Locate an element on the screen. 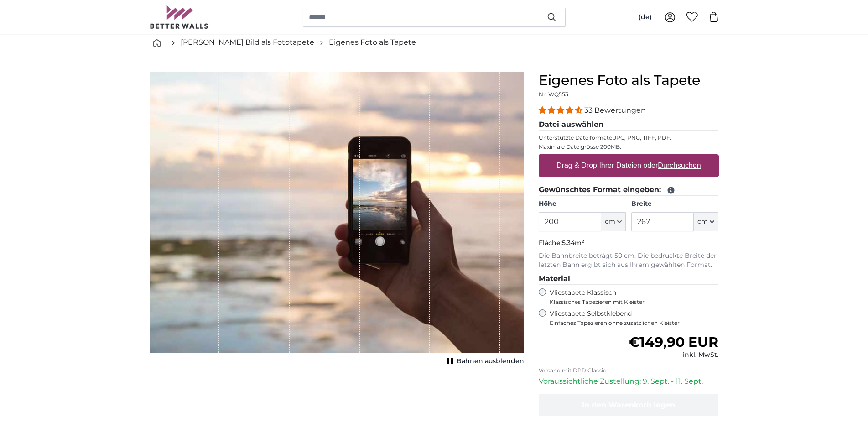  label: Drag & Drop Ihrer Dateien oder is located at coordinates (629, 166).